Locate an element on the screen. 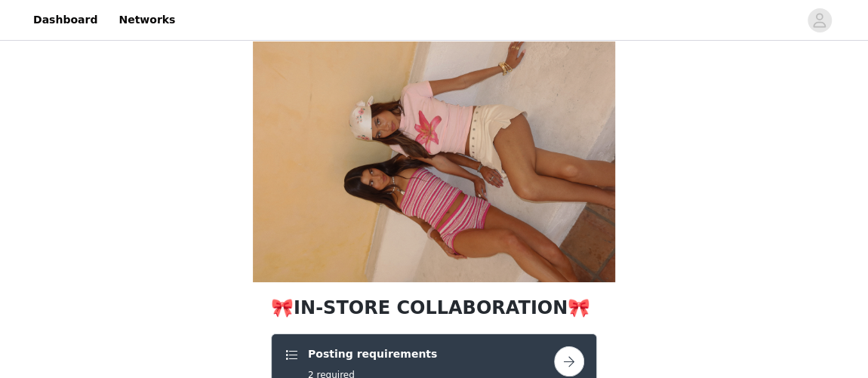 This screenshot has height=378, width=868. div: avatar is located at coordinates (819, 20).